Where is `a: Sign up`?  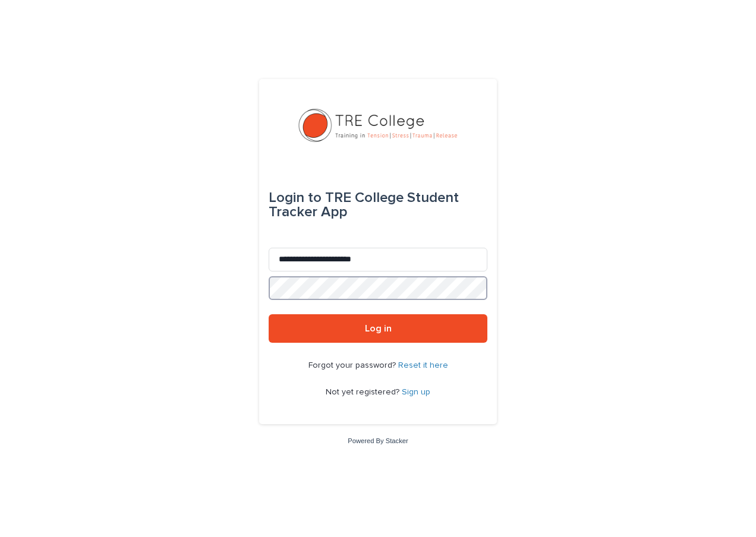
a: Sign up is located at coordinates (416, 392).